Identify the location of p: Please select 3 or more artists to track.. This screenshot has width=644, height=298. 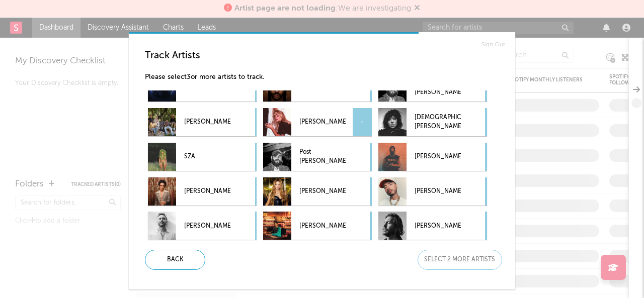
(326, 77).